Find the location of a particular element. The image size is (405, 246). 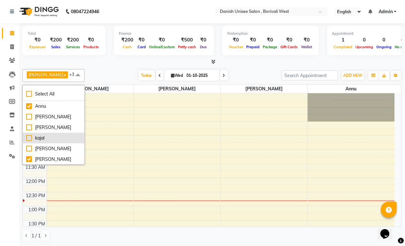

div: Select All is located at coordinates (53, 94).